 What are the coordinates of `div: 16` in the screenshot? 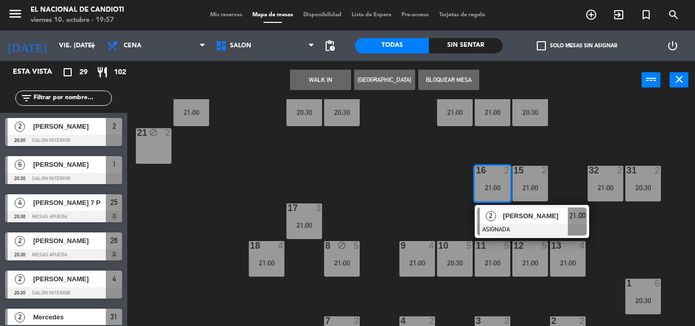 It's located at (476, 170).